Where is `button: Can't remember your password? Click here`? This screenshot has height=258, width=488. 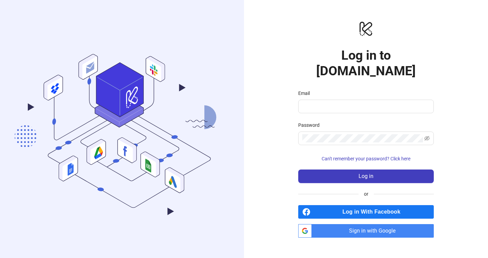 button: Can't remember your password? Click here is located at coordinates (366, 159).